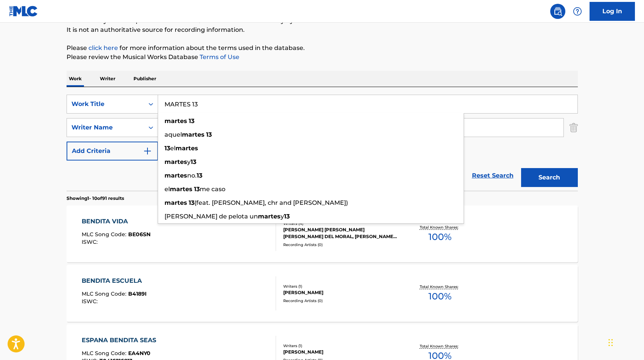 The height and width of the screenshot is (360, 644). Describe the element at coordinates (558, 11) in the screenshot. I see `img: search` at that location.